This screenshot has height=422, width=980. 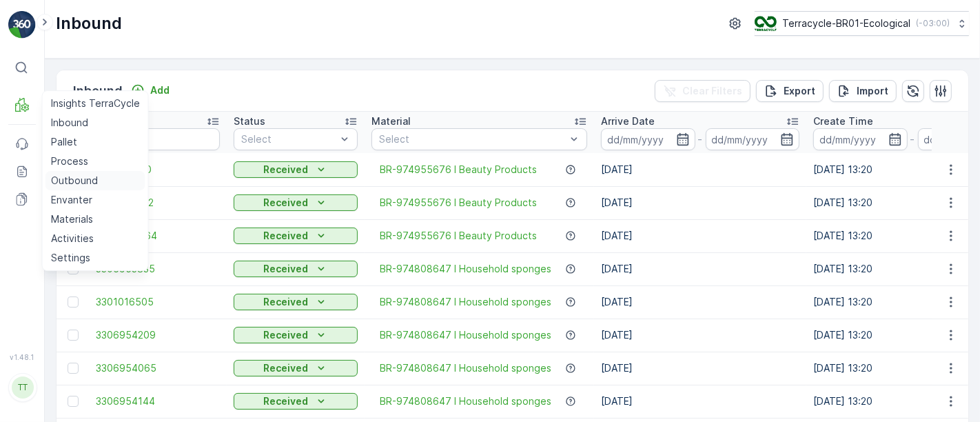 What do you see at coordinates (711, 91) in the screenshot?
I see `p: Clear Filters` at bounding box center [711, 91].